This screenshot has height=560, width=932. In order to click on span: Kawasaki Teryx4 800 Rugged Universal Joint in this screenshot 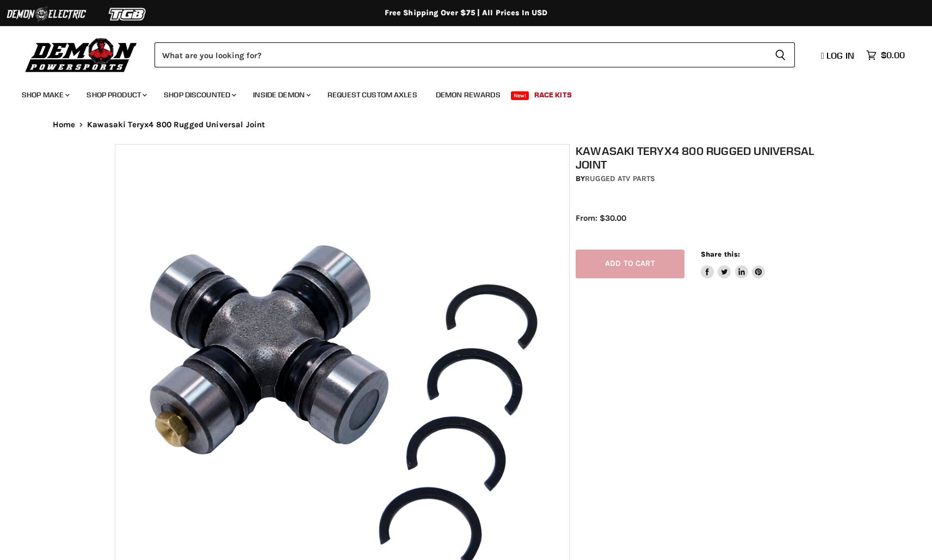, I will do `click(176, 124)`.